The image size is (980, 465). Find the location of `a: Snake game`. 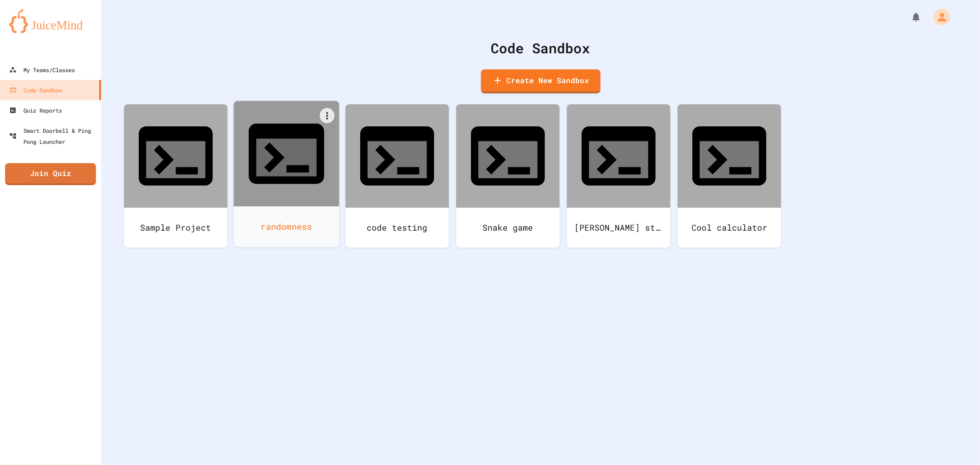

a: Snake game is located at coordinates (508, 176).